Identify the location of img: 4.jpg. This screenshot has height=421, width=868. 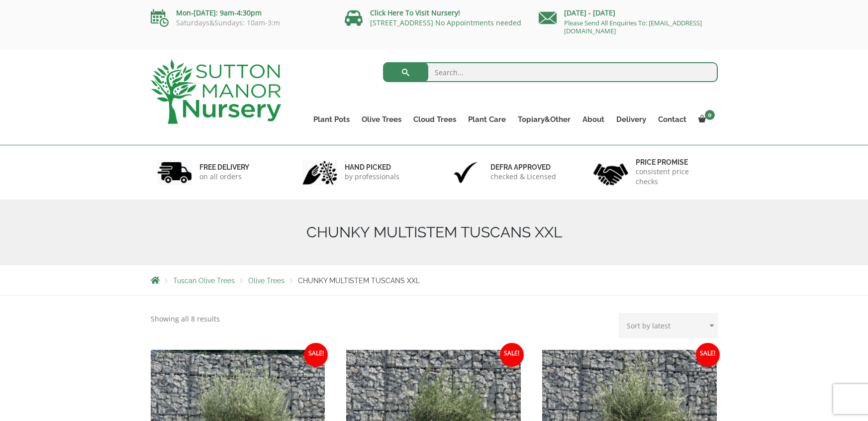
(611, 172).